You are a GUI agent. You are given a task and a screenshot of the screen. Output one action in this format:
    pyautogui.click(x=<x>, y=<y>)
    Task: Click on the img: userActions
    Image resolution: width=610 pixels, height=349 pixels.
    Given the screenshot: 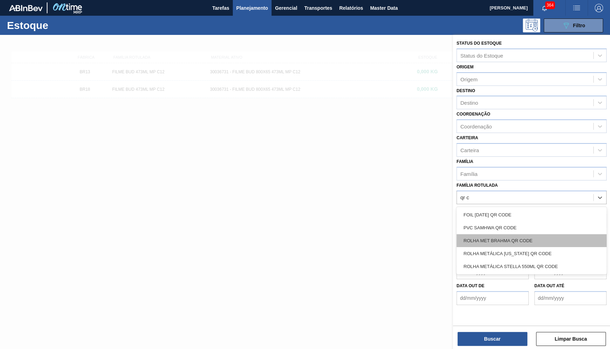 What is the action you would take?
    pyautogui.click(x=576, y=8)
    